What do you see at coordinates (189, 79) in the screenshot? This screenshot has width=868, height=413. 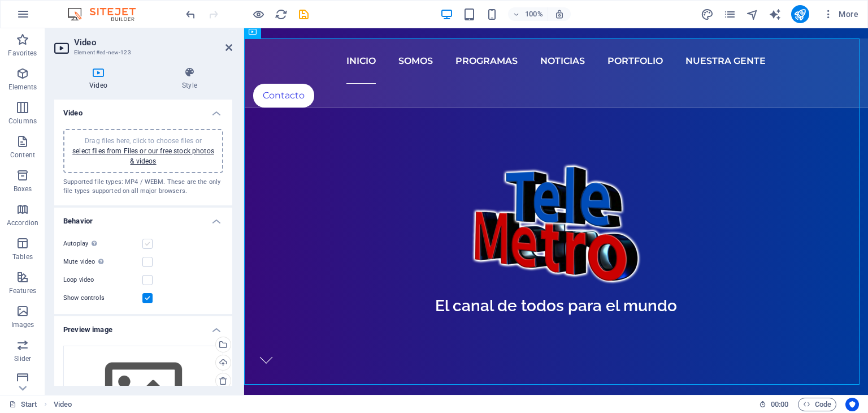 I see `h4: Style` at bounding box center [189, 79].